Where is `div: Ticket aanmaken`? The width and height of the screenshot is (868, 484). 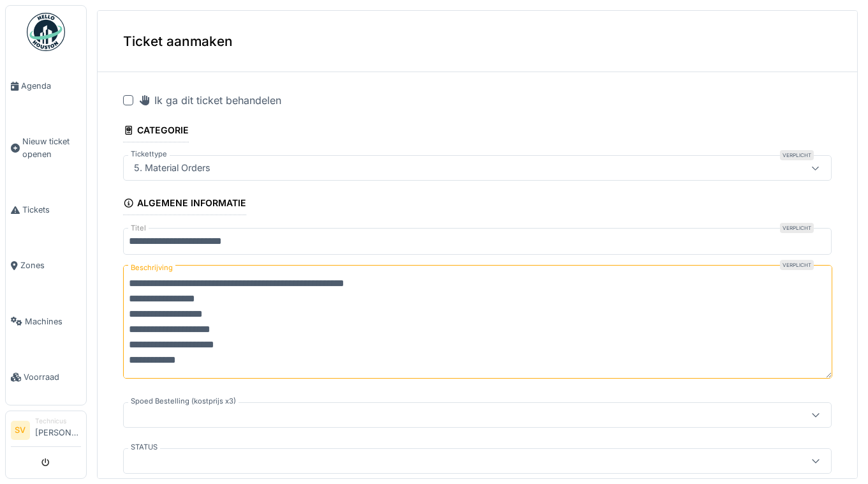
div: Ticket aanmaken is located at coordinates (477, 41).